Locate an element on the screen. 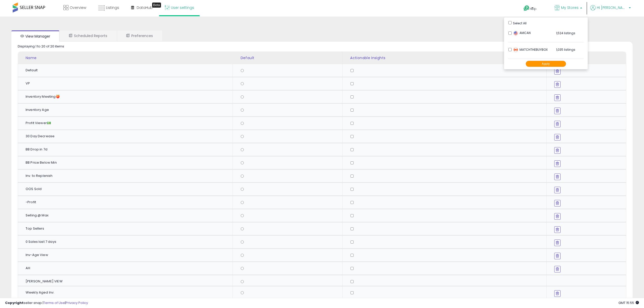 This screenshot has width=644, height=308. span: My Stores is located at coordinates (569, 8).